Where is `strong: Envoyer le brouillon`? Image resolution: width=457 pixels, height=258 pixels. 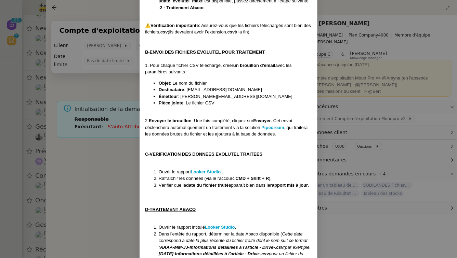
strong: Envoyer le brouillon is located at coordinates (170, 121).